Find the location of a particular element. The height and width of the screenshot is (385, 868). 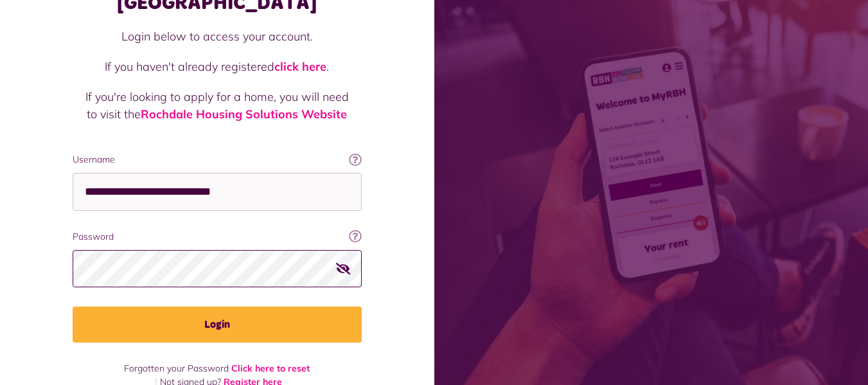

a: Click here to reset is located at coordinates (271, 368).